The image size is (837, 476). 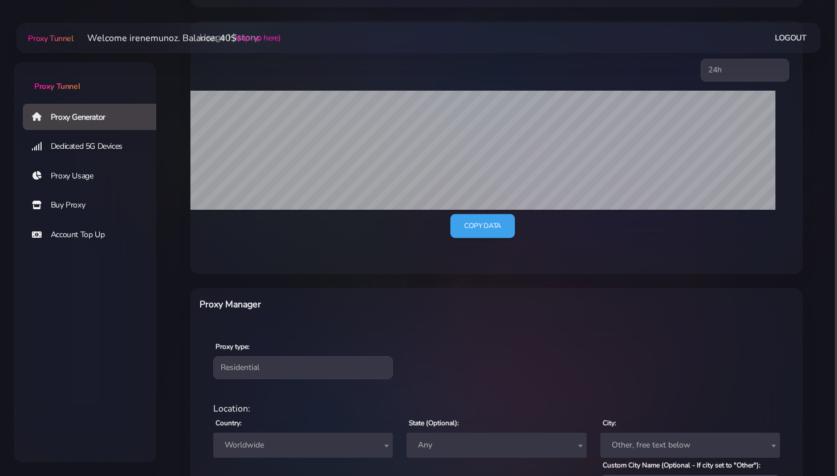 I want to click on span: Worldwide, so click(x=303, y=445).